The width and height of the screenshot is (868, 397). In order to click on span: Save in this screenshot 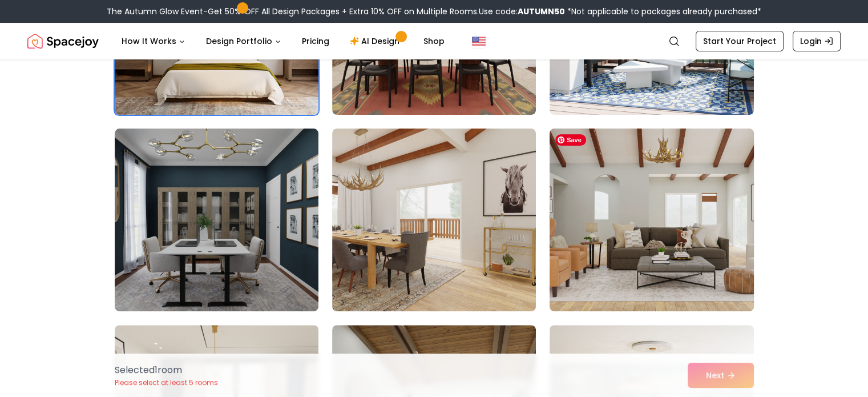, I will do `click(571, 140)`.